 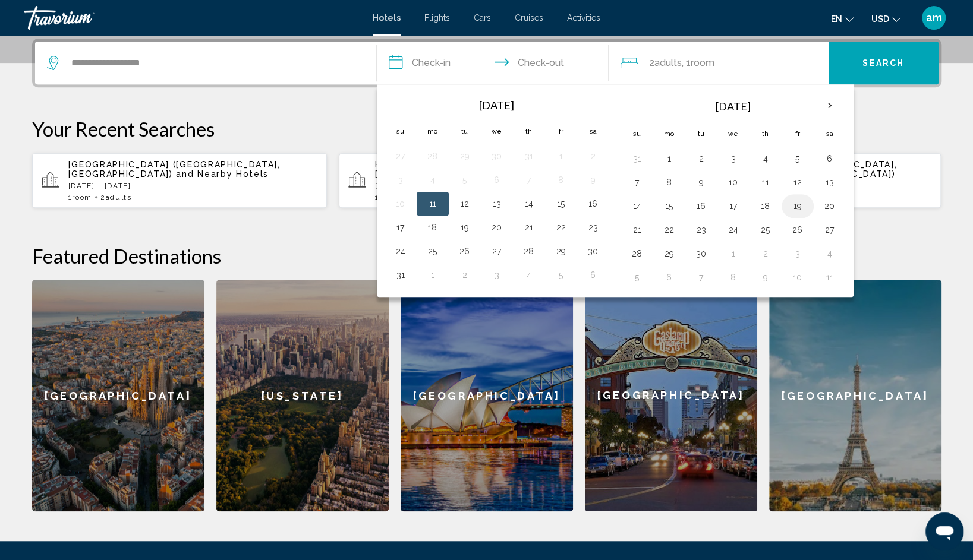 What do you see at coordinates (497, 228) in the screenshot?
I see `button: Day 20` at bounding box center [497, 228].